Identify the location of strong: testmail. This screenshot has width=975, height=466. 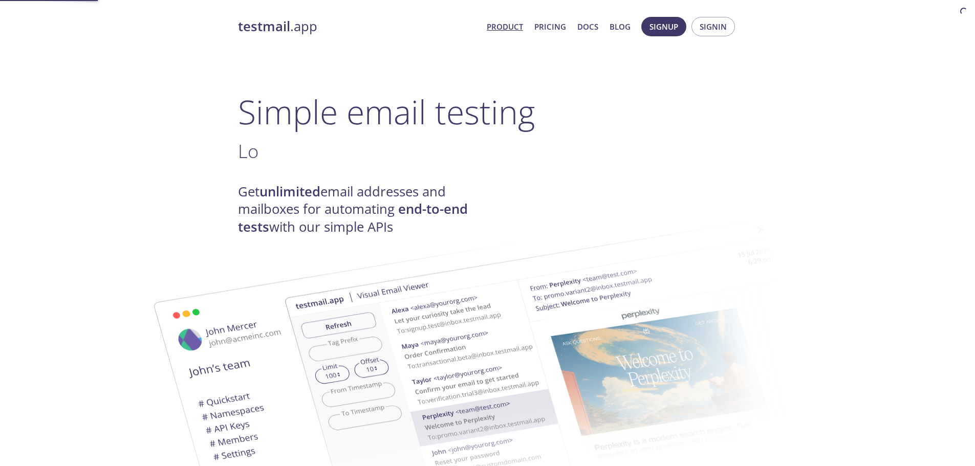
(264, 26).